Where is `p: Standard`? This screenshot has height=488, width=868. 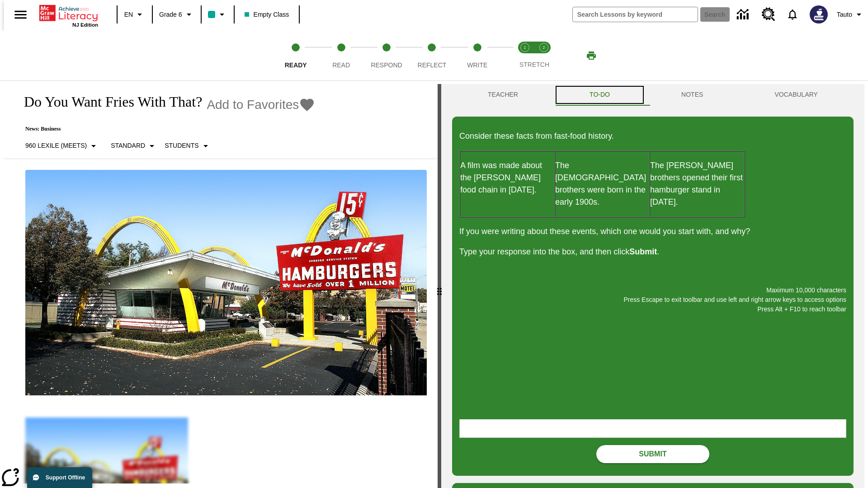 p: Standard is located at coordinates (128, 146).